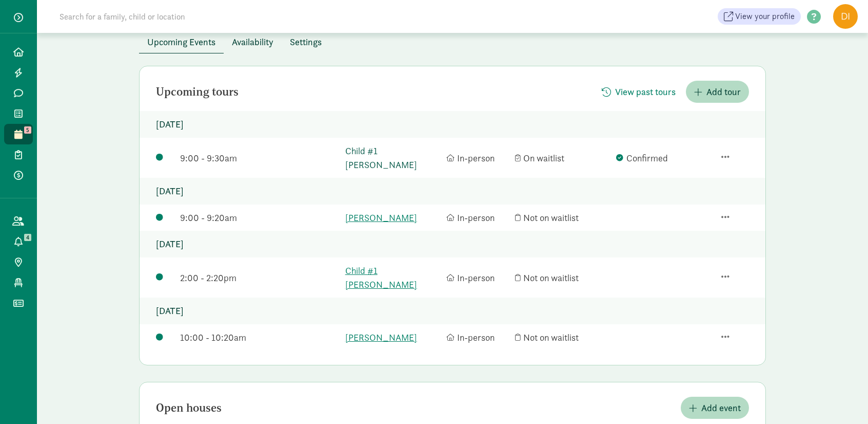 The height and width of the screenshot is (424, 868). What do you see at coordinates (252, 42) in the screenshot?
I see `span: Availability` at bounding box center [252, 42].